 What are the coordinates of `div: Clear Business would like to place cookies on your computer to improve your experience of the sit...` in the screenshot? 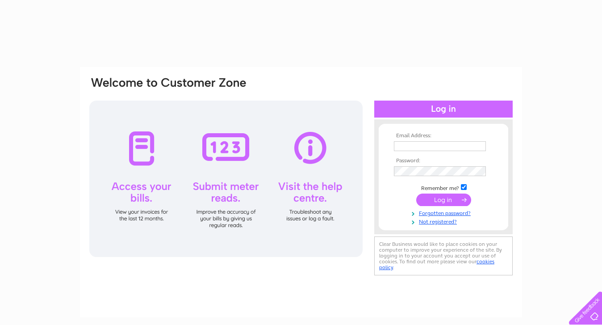 It's located at (444, 256).